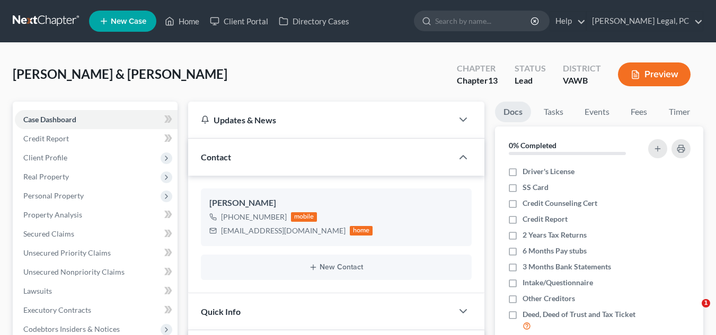 This screenshot has height=335, width=716. Describe the element at coordinates (96, 253) in the screenshot. I see `a: Unsecured Priority Claims` at that location.